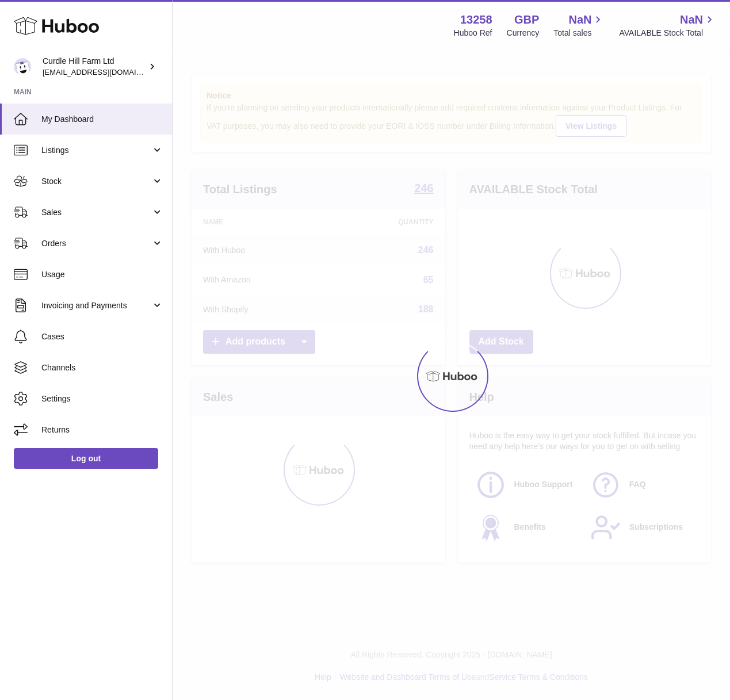  I want to click on span: Channels, so click(102, 367).